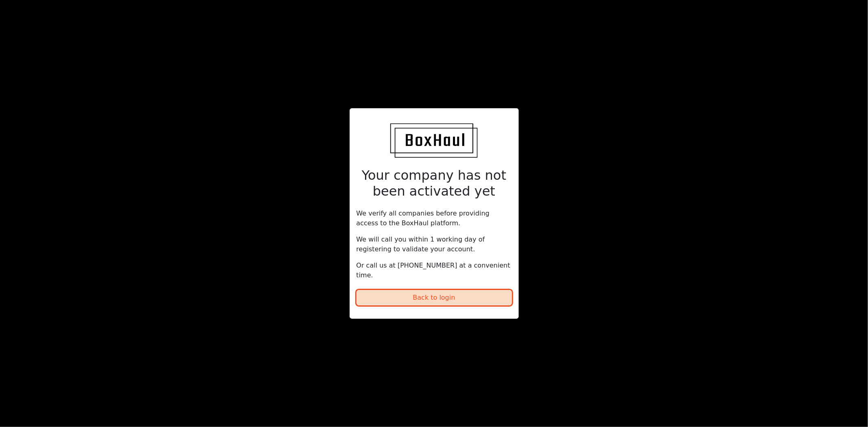 Image resolution: width=868 pixels, height=427 pixels. I want to click on img: BoxHaul, so click(434, 140).